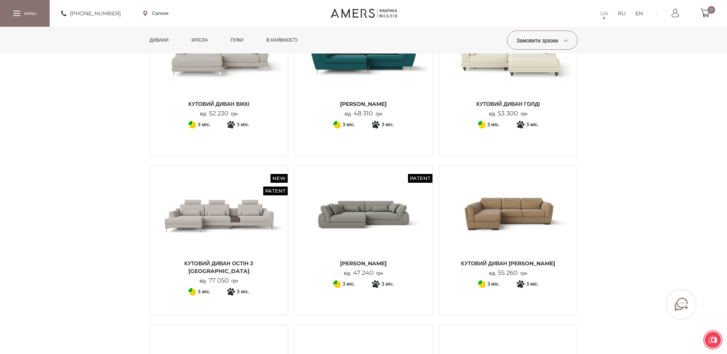 This screenshot has width=727, height=354. I want to click on a: Салони, so click(156, 13).